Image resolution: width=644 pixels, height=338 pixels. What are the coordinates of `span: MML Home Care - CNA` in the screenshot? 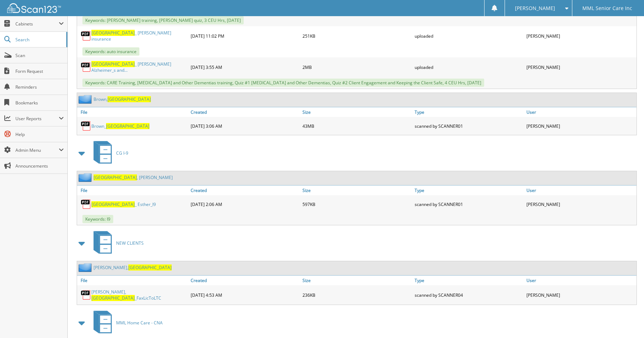 It's located at (139, 322).